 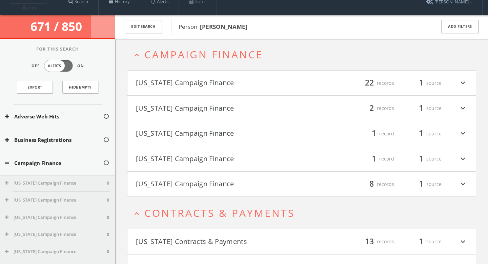 What do you see at coordinates (54, 163) in the screenshot?
I see `button: Campaign Finance` at bounding box center [54, 163].